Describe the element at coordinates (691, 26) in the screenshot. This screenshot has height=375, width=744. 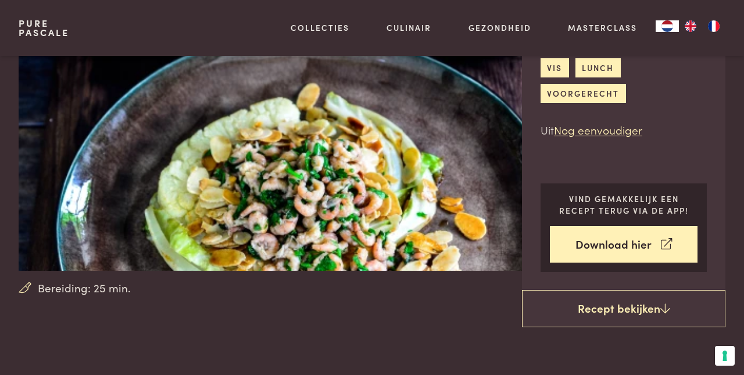
I see `aside: Language selected: Nederlands` at that location.